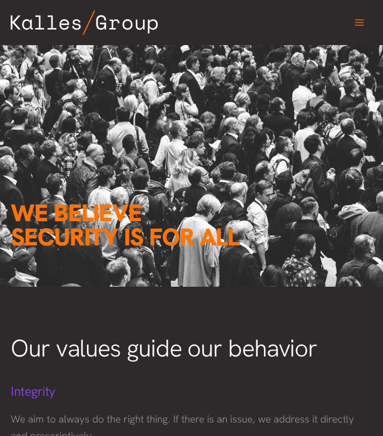 This screenshot has height=436, width=383. What do you see at coordinates (360, 23) in the screenshot?
I see `button: Main menu toggle` at bounding box center [360, 23].